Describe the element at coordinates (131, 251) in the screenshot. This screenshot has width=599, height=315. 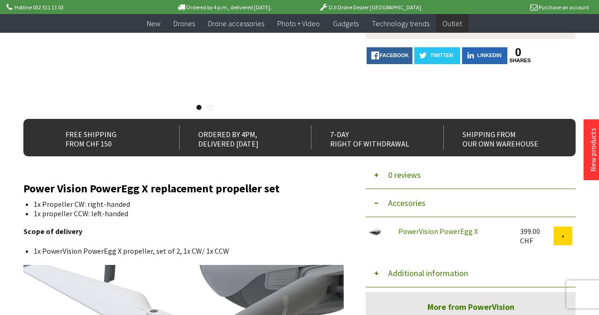
I see `font: 1x PowerVision PowerEgg X propeller, set of 2, 1x CW/ 1x CCW` at that location.